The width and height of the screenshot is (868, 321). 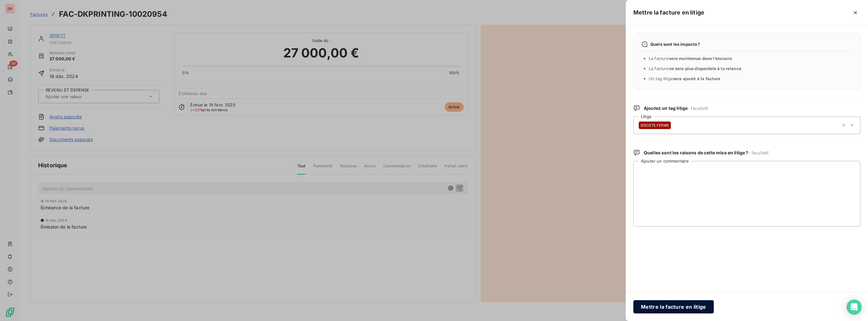 I want to click on span: Quels sont les impacts ?, so click(x=675, y=44).